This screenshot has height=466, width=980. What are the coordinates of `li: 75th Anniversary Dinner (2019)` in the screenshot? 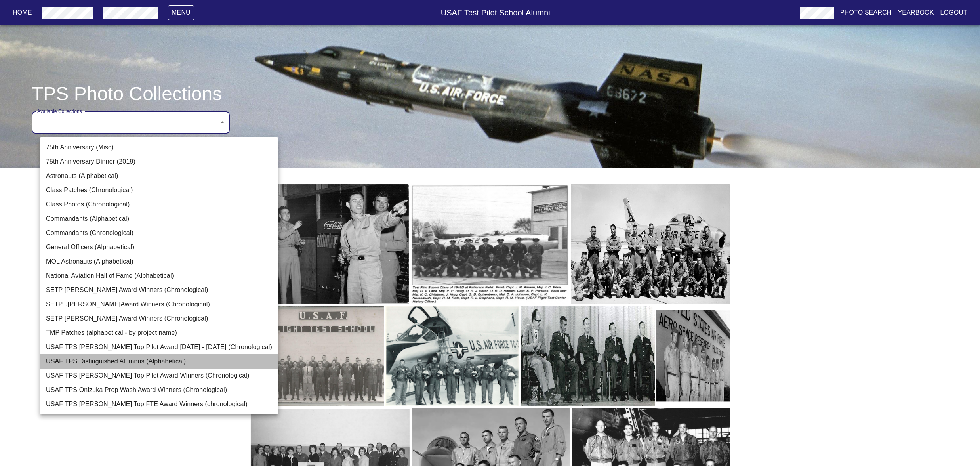 It's located at (159, 162).